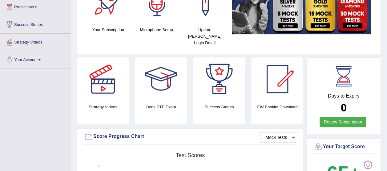  I want to click on b: 0, so click(344, 107).